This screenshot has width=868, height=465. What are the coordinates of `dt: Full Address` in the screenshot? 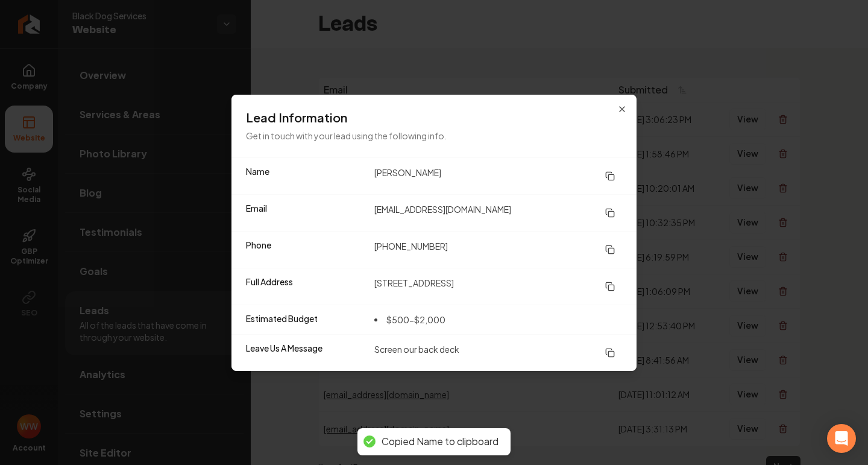 It's located at (305, 286).